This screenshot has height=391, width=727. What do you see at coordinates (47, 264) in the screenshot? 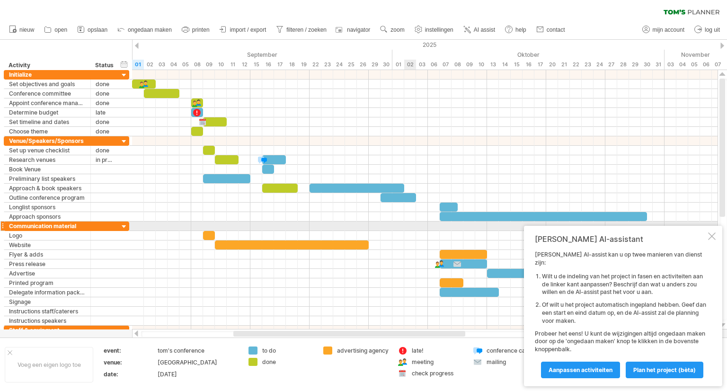
I see `div: Press release` at bounding box center [47, 264].